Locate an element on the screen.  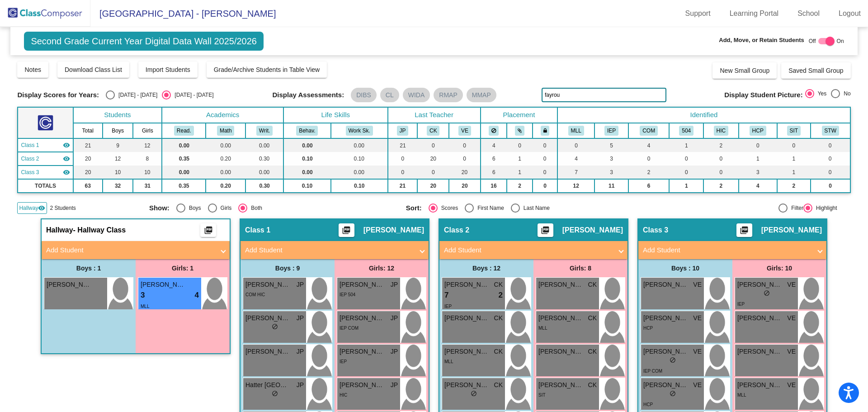
mat-chip: CL is located at coordinates (390, 95).